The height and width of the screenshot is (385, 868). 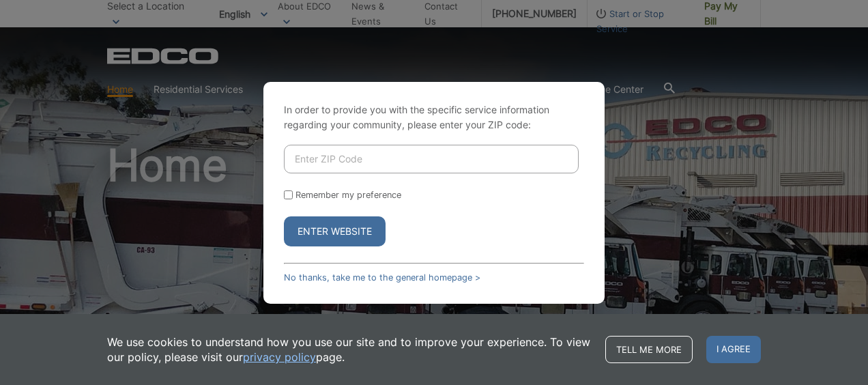 What do you see at coordinates (649, 350) in the screenshot?
I see `a: Tell me more` at bounding box center [649, 350].